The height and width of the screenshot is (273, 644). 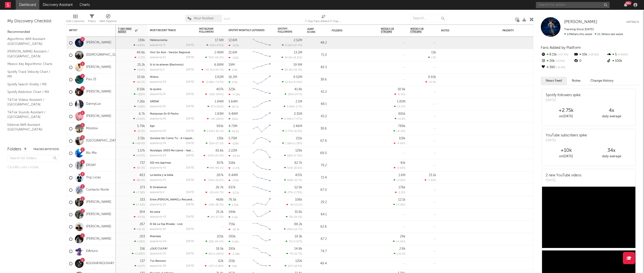 I want to click on div: A&R Pipeline, so click(x=108, y=21).